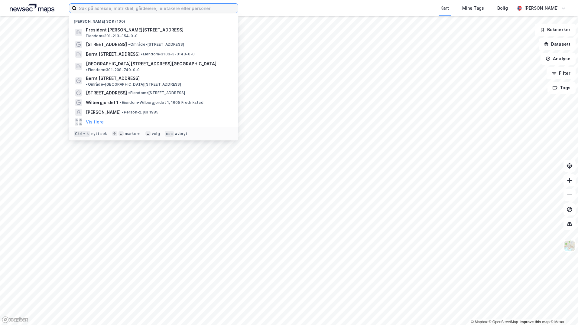 The image size is (578, 325). I want to click on div: esc, so click(169, 134).